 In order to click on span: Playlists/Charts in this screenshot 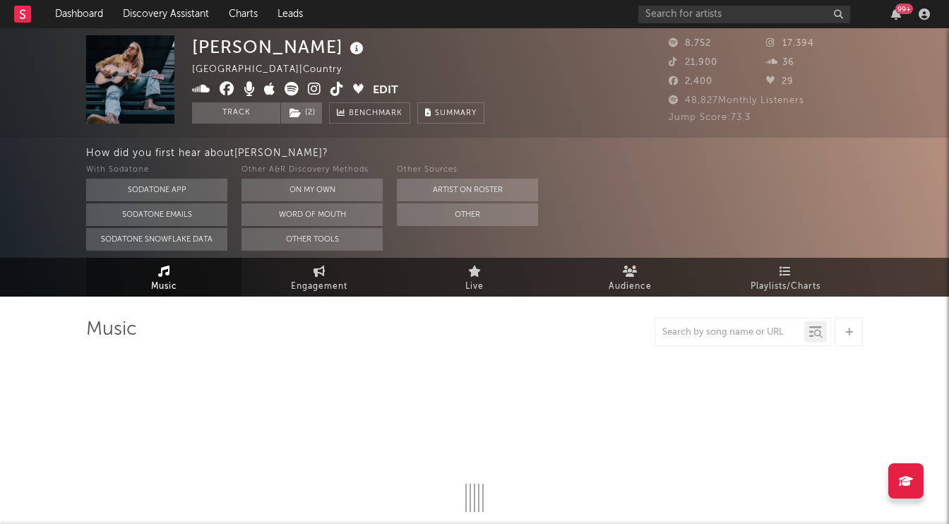, I will do `click(785, 287)`.